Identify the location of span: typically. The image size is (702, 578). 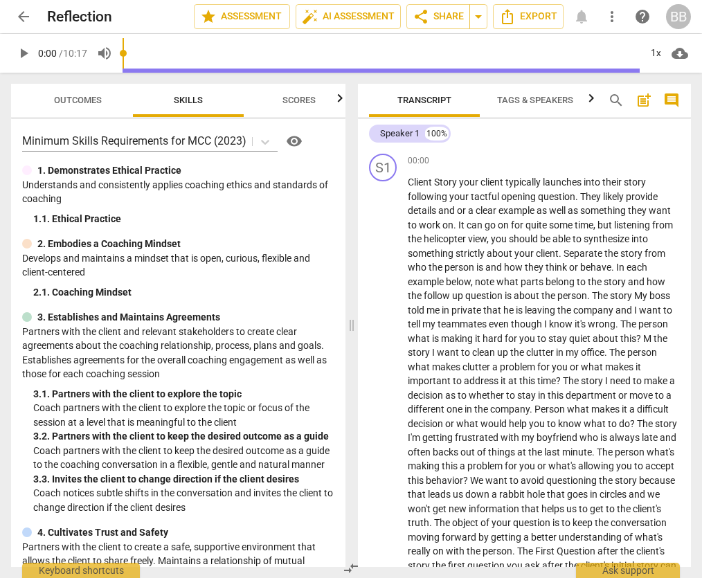
(524, 182).